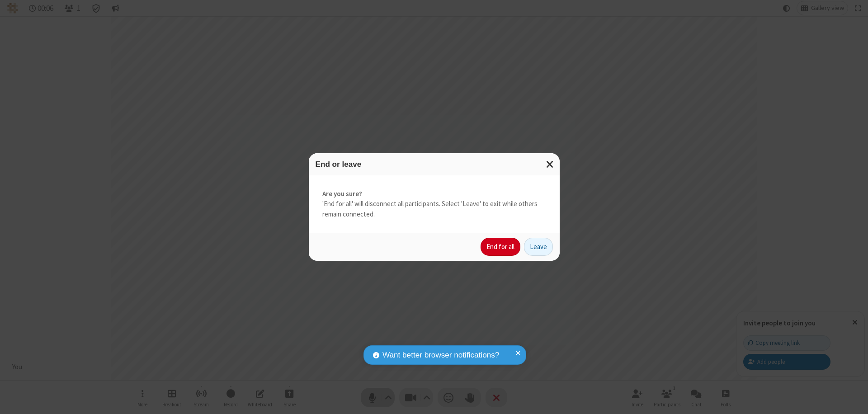 Image resolution: width=868 pixels, height=414 pixels. What do you see at coordinates (551, 164) in the screenshot?
I see `button: Close modal` at bounding box center [551, 164].